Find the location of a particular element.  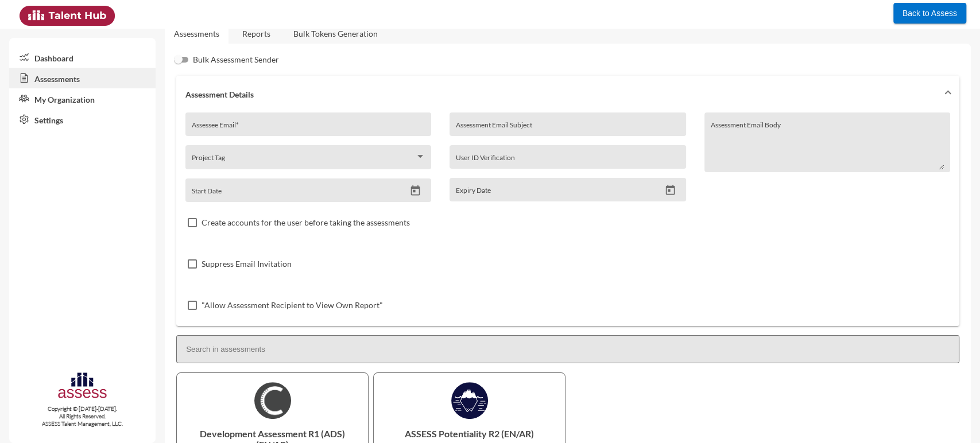

a: Dashboard is located at coordinates (82, 57).